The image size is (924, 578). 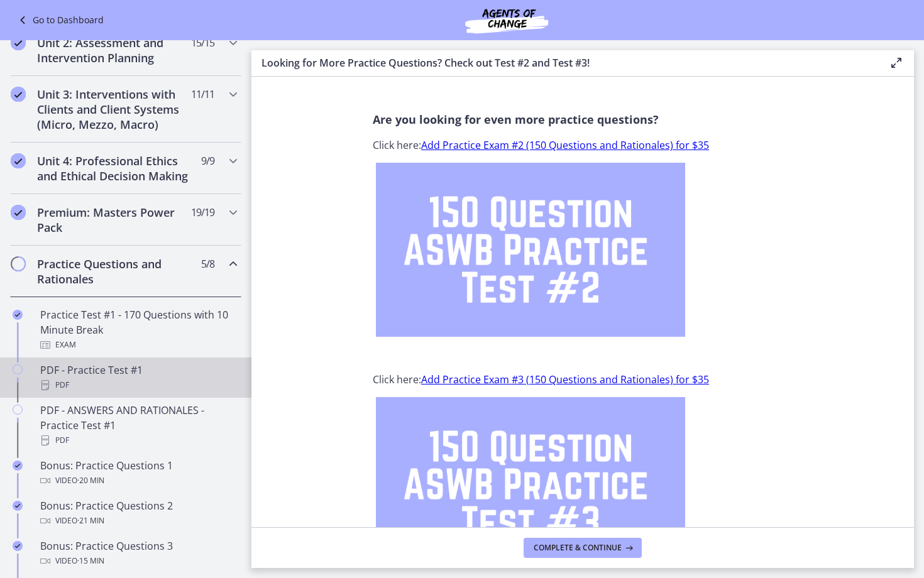 I want to click on h2: Unit 4: Professional Ethics and Ethical Decision Making, so click(x=113, y=168).